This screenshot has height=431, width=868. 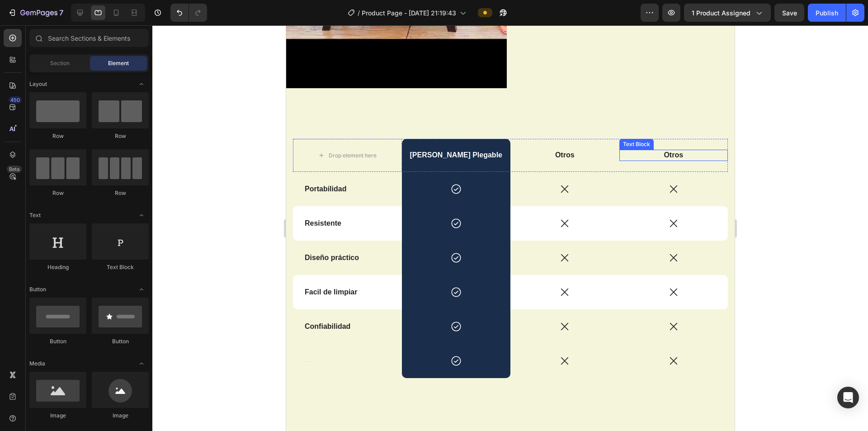 What do you see at coordinates (89, 38) in the screenshot?
I see `input: Search Sections & Elements` at bounding box center [89, 38].